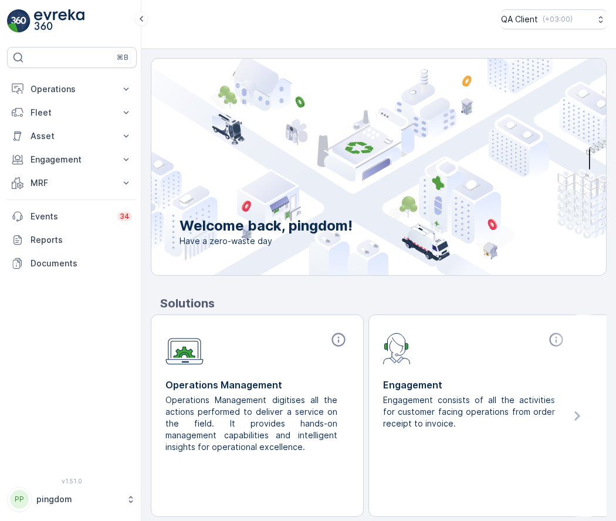  I want to click on p: pingdom, so click(78, 500).